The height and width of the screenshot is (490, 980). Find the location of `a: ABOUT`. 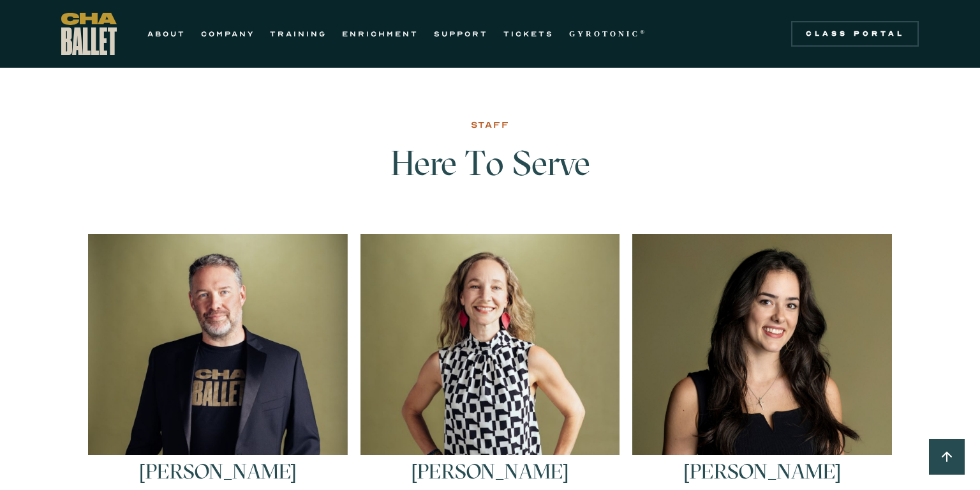

a: ABOUT is located at coordinates (166, 34).